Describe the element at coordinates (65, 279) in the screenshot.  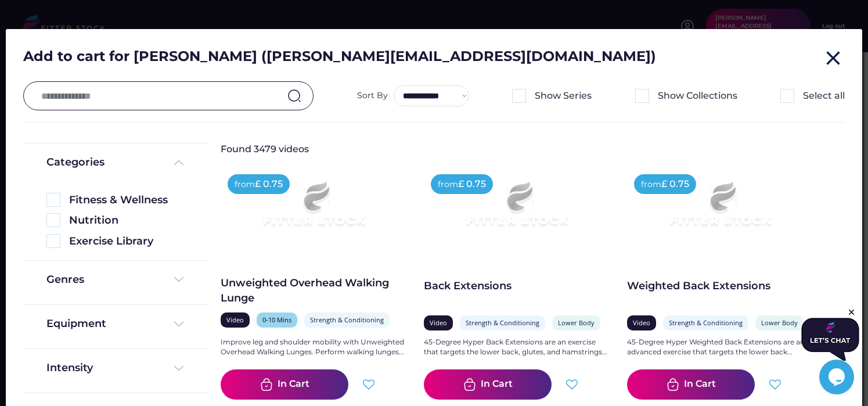
I see `div: Genres` at that location.